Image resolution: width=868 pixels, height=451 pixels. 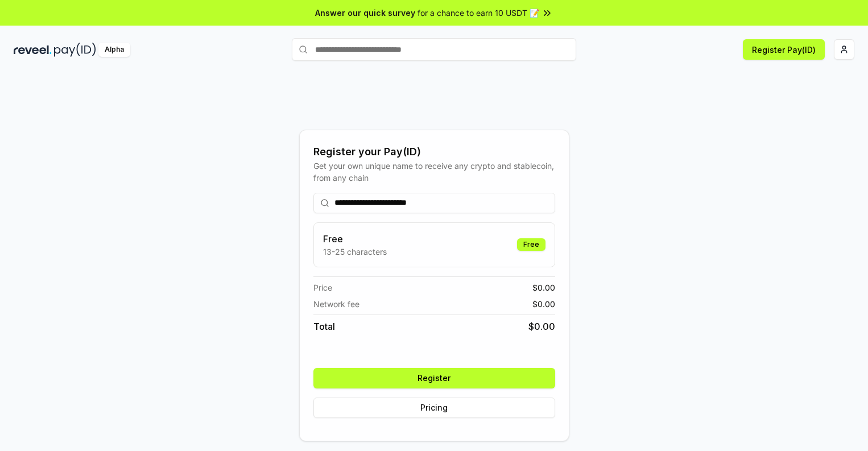 What do you see at coordinates (531, 245) in the screenshot?
I see `div: Free` at bounding box center [531, 245].